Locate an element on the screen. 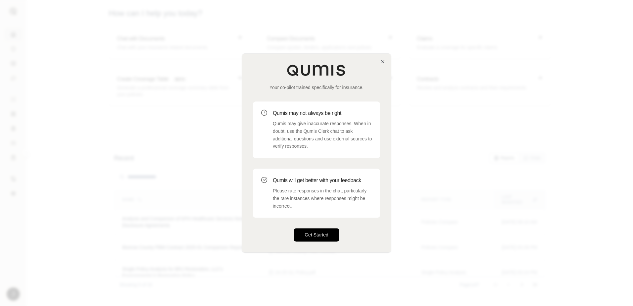 The image size is (633, 306). h3: Qumis may not always be right is located at coordinates (322, 113).